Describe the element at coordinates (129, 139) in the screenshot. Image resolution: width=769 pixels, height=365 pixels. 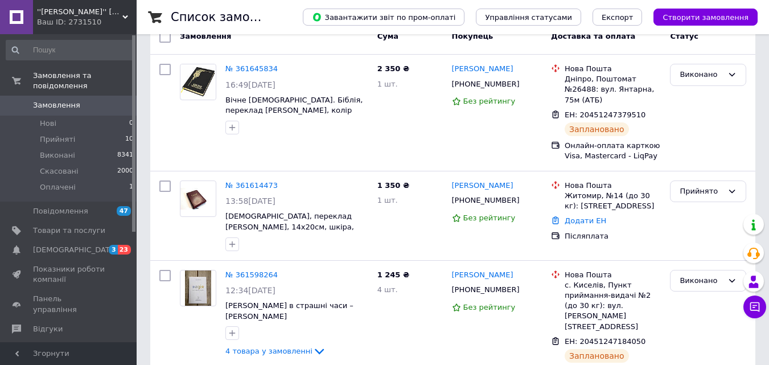
I see `span: 10` at that location.